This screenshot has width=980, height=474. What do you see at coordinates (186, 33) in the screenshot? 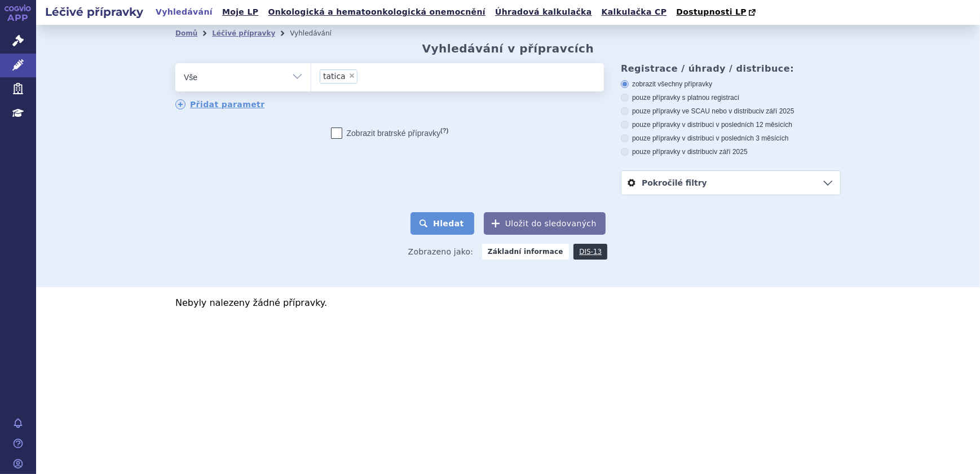
I see `a: Domů` at bounding box center [186, 33].